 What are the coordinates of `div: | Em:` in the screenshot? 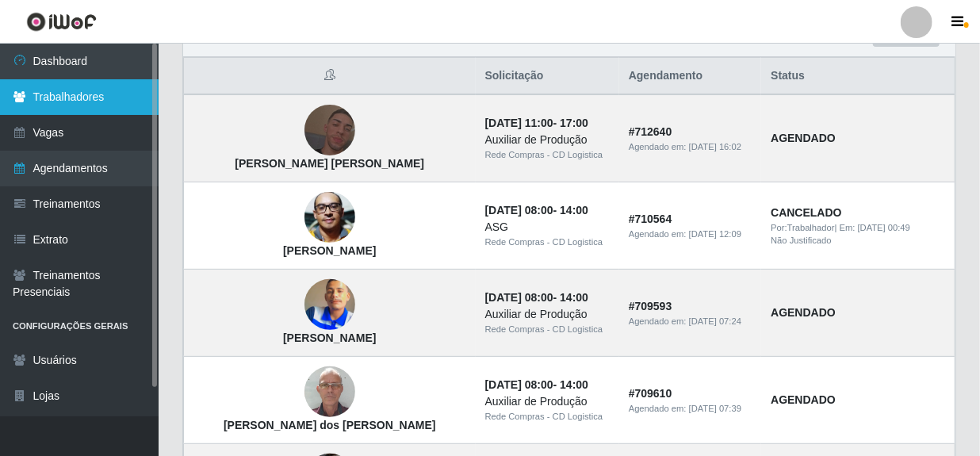 It's located at (858, 228).